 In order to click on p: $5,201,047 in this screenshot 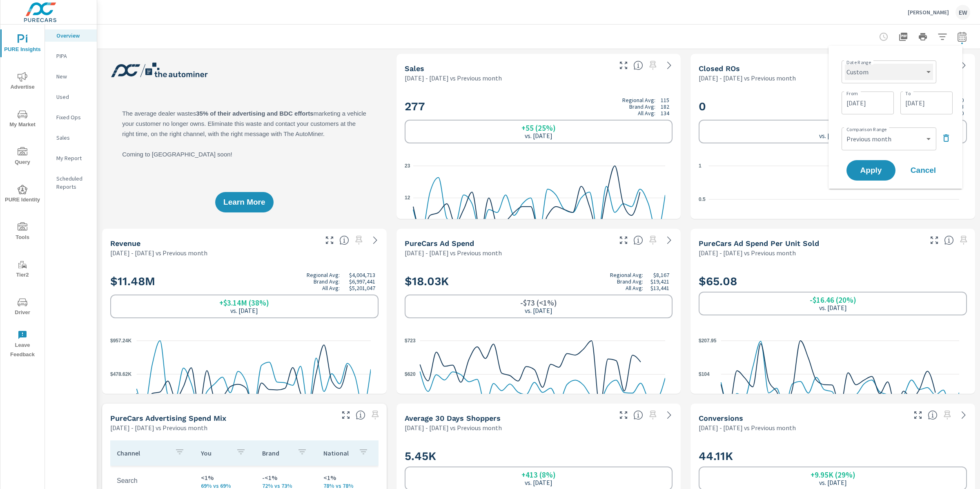, I will do `click(362, 288)`.